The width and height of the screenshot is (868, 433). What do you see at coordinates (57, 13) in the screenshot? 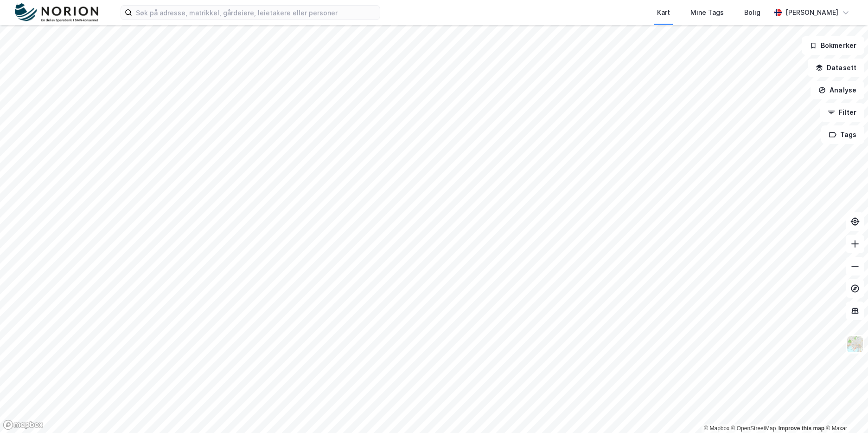
I see `img: norion-logo.80e7a08dc31c2e691866.png` at bounding box center [57, 13].